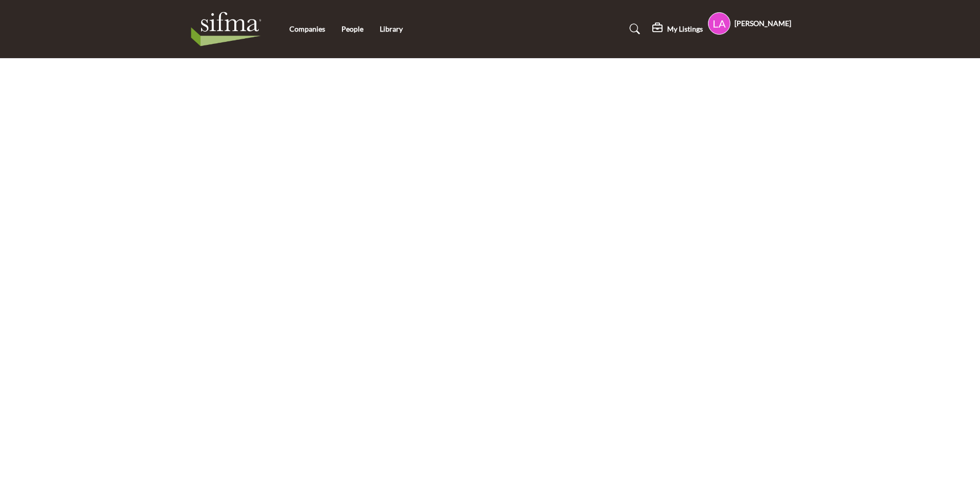 Image resolution: width=980 pixels, height=482 pixels. What do you see at coordinates (677, 29) in the screenshot?
I see `div: My Listings` at bounding box center [677, 29].